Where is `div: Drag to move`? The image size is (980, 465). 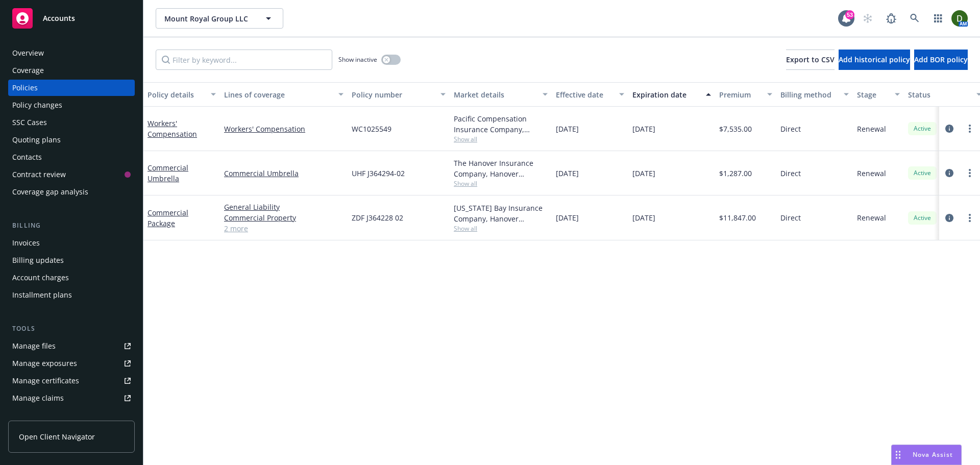 div: Drag to move is located at coordinates (898, 455).